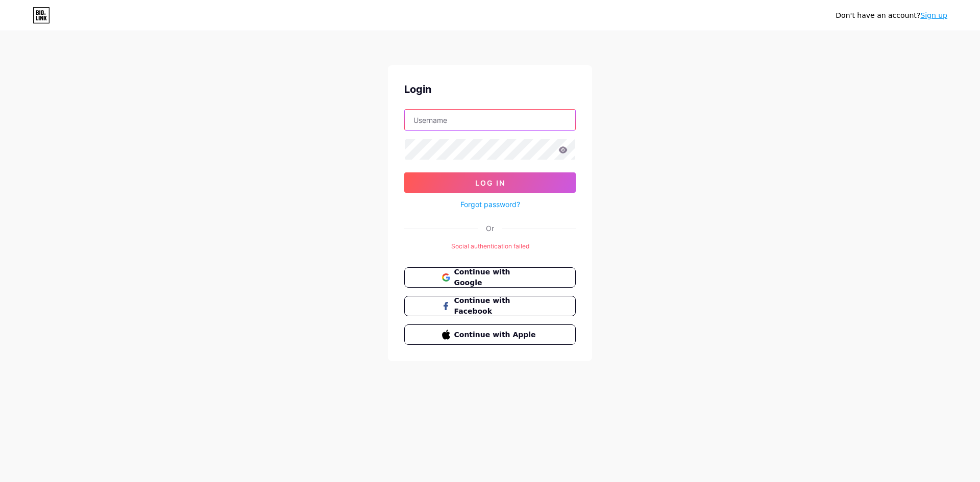 The width and height of the screenshot is (980, 482). I want to click on a: Continue with Apple, so click(490, 334).